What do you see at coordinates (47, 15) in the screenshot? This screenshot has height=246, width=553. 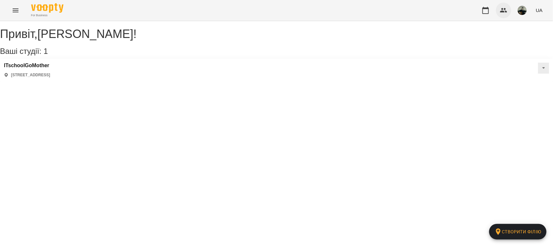 I see `span: For Business` at bounding box center [47, 15].